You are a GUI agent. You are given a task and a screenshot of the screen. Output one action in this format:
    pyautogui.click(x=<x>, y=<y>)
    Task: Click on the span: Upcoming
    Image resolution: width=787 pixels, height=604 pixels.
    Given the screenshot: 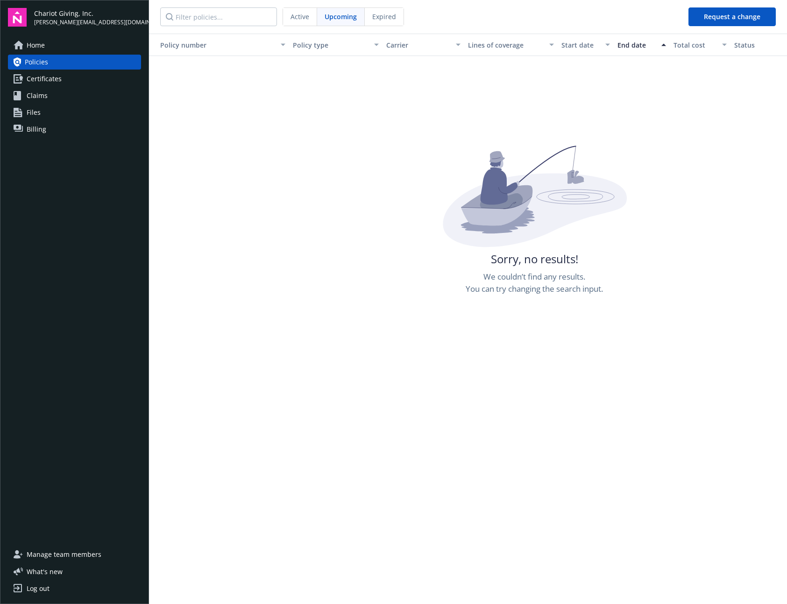 What is the action you would take?
    pyautogui.click(x=340, y=16)
    